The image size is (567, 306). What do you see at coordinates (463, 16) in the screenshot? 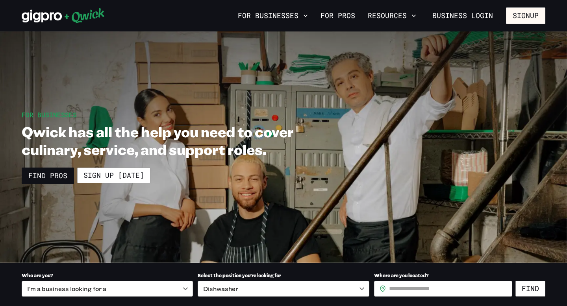
I see `a: Business Login` at bounding box center [463, 16].